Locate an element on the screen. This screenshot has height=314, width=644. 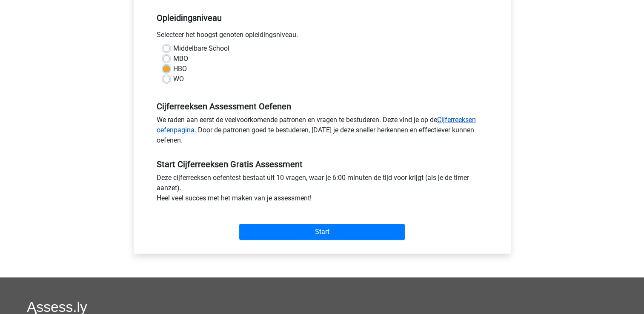
label: MBO is located at coordinates (180, 59).